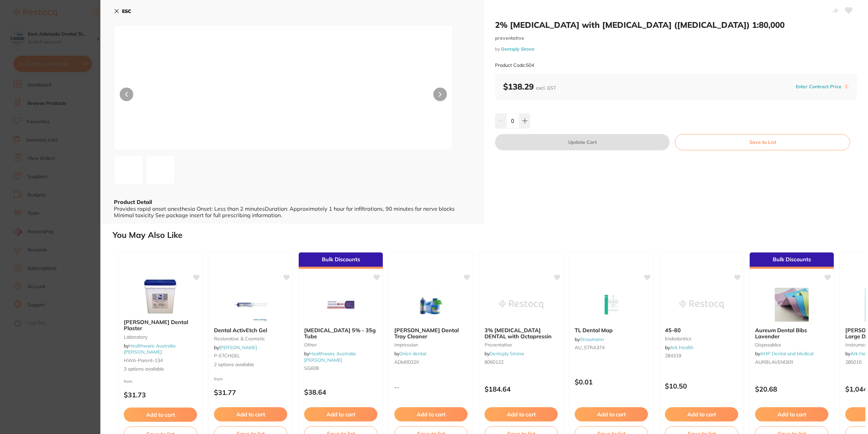 The width and height of the screenshot is (868, 434). Describe the element at coordinates (701, 338) in the screenshot. I see `small: endodontics` at that location.